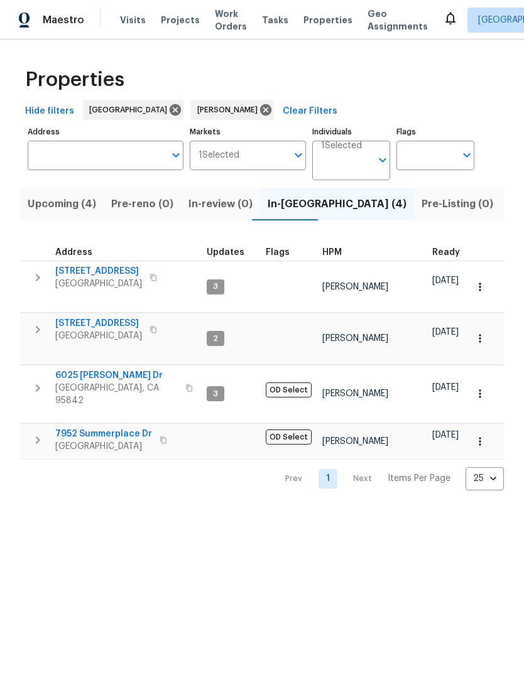 This screenshot has height=675, width=524. Describe the element at coordinates (328, 479) in the screenshot. I see `a: Goto page 1` at that location.